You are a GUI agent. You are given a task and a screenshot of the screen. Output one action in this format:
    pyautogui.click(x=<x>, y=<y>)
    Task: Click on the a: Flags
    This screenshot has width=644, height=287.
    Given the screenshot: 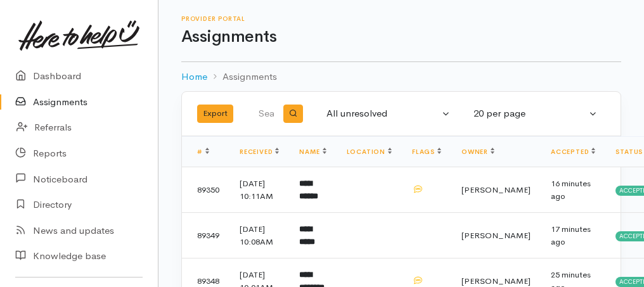 What is the action you would take?
    pyautogui.click(x=426, y=151)
    